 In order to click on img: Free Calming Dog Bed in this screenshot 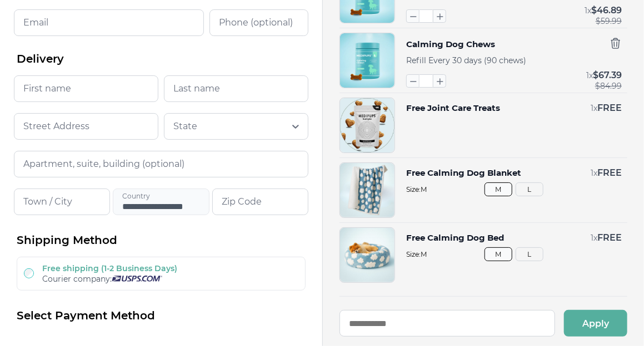, I will do `click(368, 256)`.